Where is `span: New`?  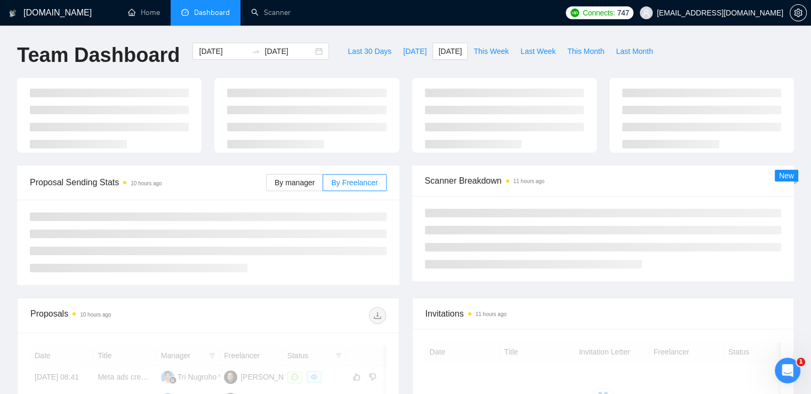
span: New is located at coordinates (787, 175).